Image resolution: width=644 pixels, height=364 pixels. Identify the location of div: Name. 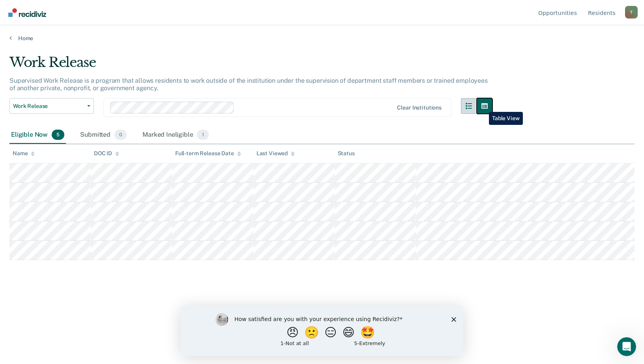
(24, 153).